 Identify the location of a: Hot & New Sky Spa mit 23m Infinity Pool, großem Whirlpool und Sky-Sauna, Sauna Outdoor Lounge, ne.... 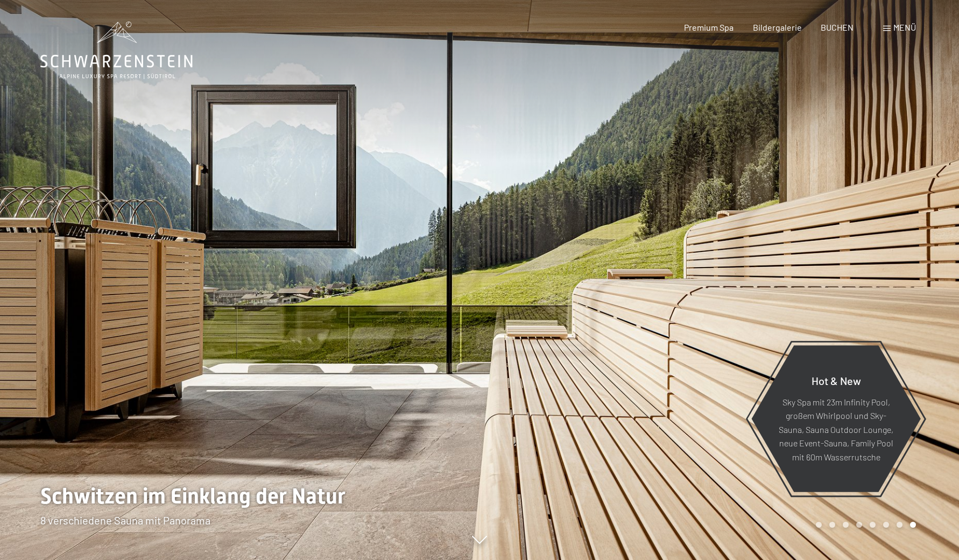
(836, 419).